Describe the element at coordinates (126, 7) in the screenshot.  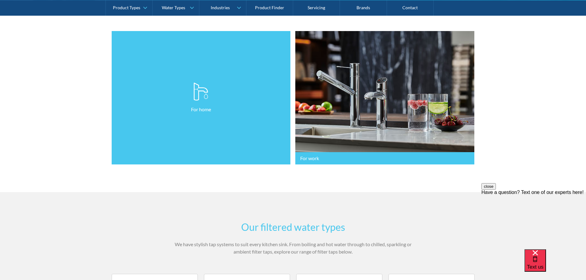
I see `div: Product Types` at that location.